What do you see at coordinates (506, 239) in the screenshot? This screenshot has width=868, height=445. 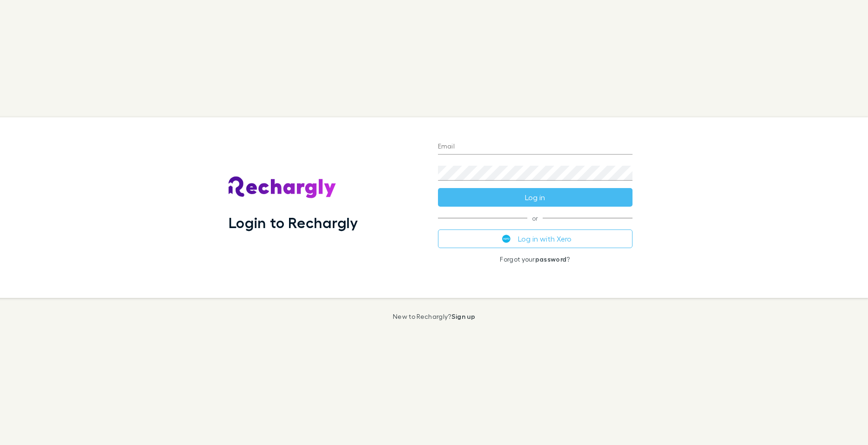 I see `img: Xero's logo` at bounding box center [506, 239].